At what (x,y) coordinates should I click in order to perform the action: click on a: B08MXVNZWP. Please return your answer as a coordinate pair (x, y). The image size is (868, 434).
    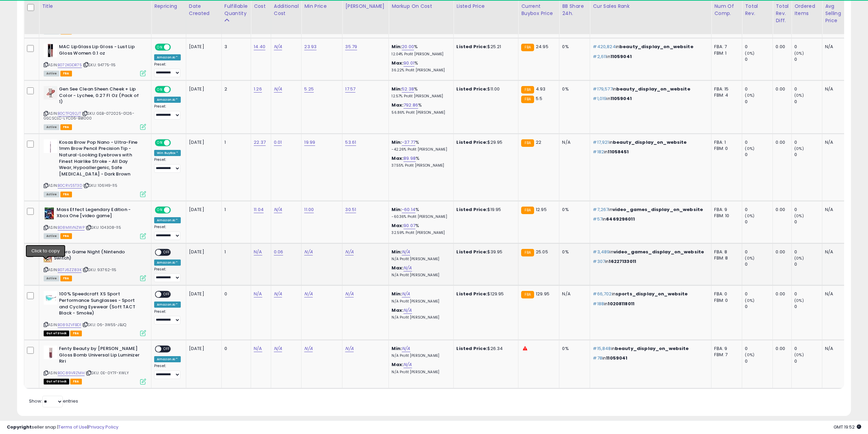
    Looking at the image, I should click on (71, 227).